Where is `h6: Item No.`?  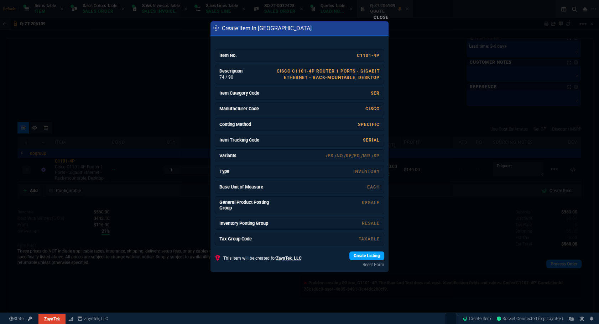 h6: Item No. is located at coordinates (246, 56).